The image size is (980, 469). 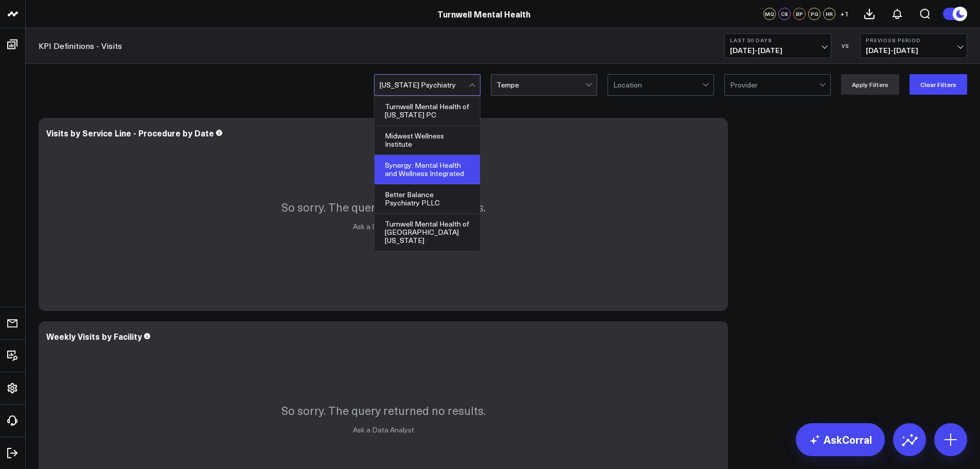 I want to click on a: KPI Definitions - Visits, so click(x=81, y=46).